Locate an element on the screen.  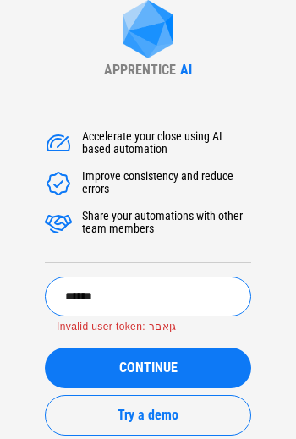
div: AI is located at coordinates (186, 69).